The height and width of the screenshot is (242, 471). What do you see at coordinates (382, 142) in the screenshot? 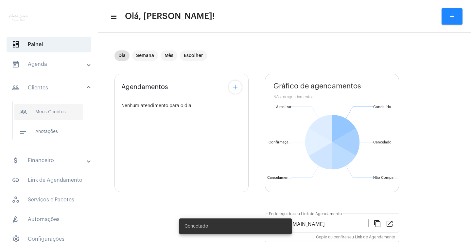
I see `text: Cancelado` at bounding box center [382, 142].